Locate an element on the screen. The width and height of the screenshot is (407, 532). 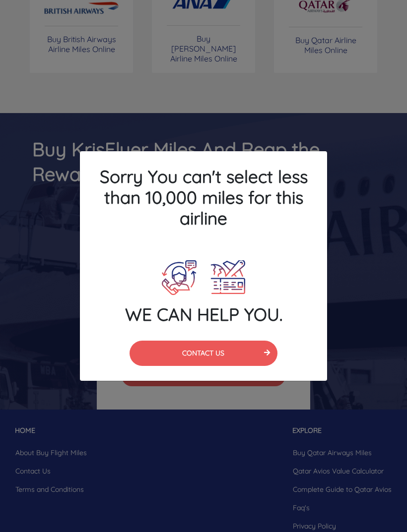
a: CONTACT US is located at coordinates (204, 352).